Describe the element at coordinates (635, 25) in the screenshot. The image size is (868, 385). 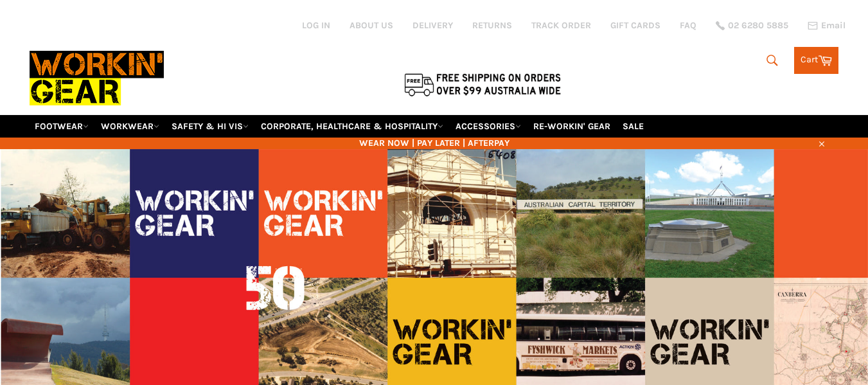
I see `a: GIFT CARDS` at that location.